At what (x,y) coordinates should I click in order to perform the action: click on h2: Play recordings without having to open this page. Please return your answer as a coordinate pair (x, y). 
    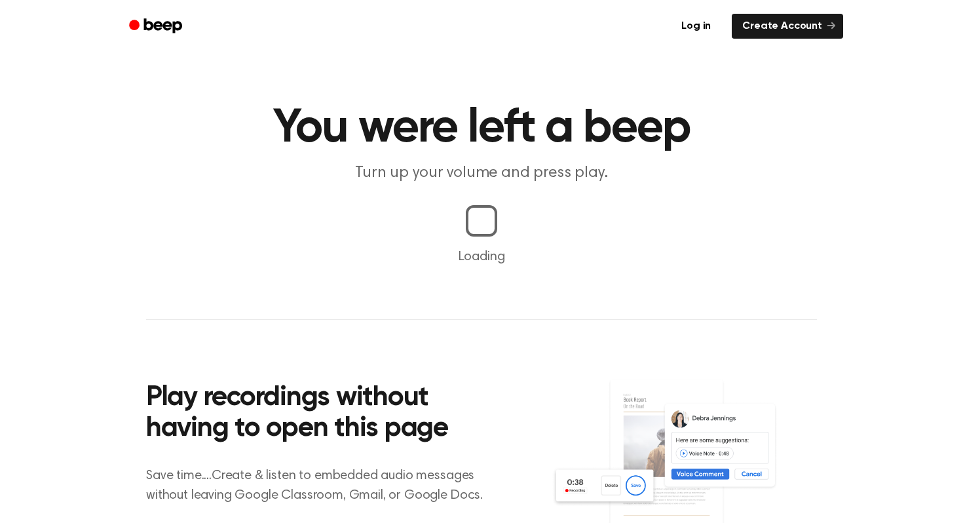
    Looking at the image, I should click on (322, 413).